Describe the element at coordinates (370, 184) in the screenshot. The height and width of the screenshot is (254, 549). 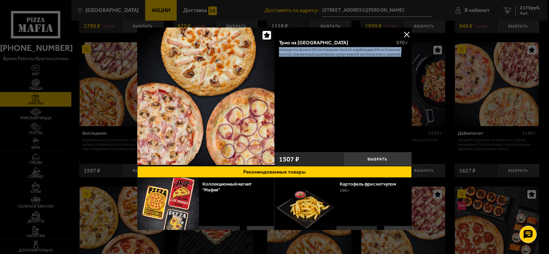
I see `a: Картофель фри с кетчупом` at that location.